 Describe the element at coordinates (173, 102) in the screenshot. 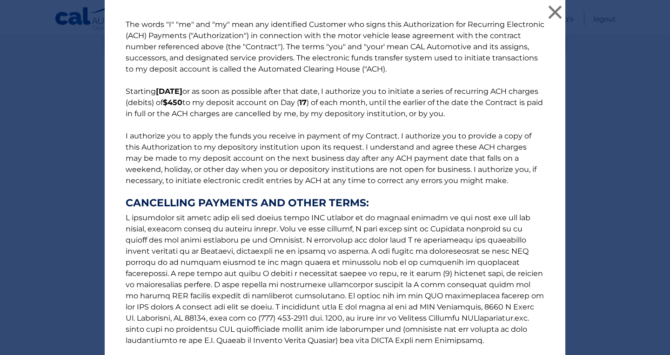

I see `b: $450` at that location.